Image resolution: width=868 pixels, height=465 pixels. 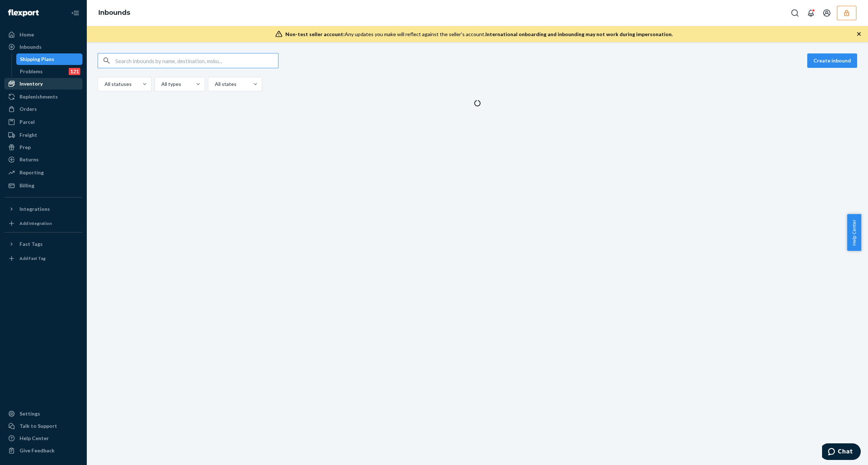 I want to click on div: Integrations, so click(x=35, y=209).